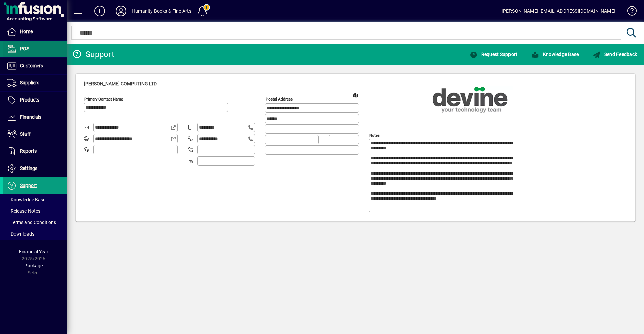 The image size is (644, 334). Describe the element at coordinates (28, 151) in the screenshot. I see `span: Reports` at that location.